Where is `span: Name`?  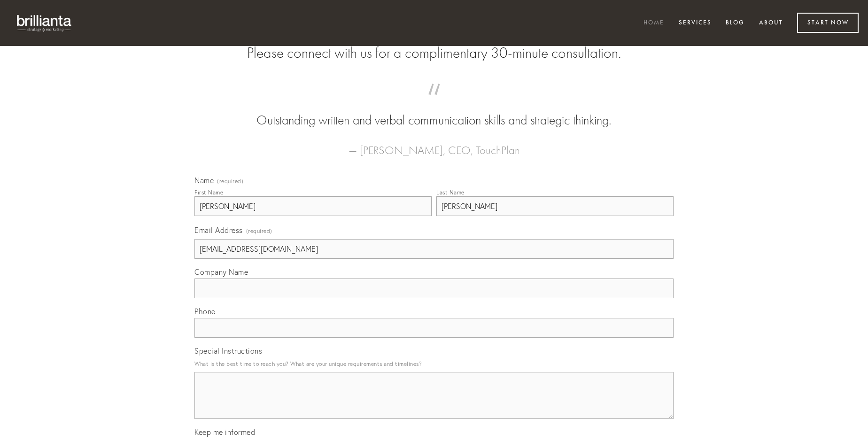
span: Name is located at coordinates (204, 180).